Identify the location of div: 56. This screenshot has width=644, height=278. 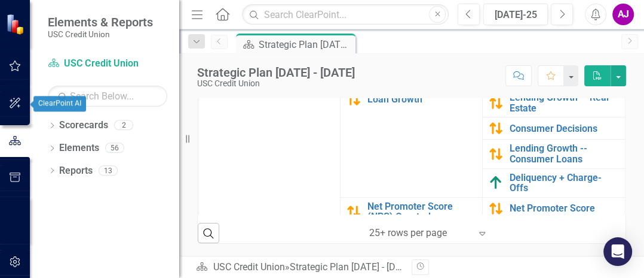
(115, 147).